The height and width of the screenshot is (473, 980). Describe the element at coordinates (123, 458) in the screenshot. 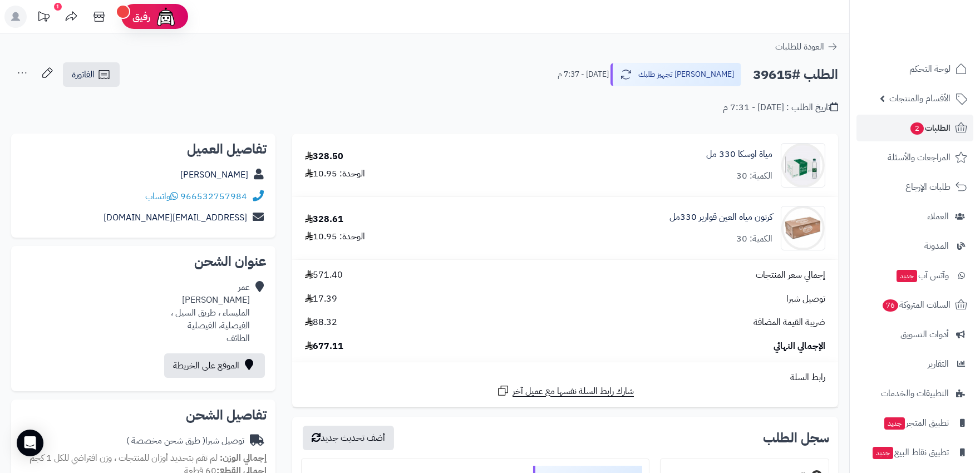

I see `span: لم تقم بتحديد أوزان للمنتجات ، وزن افتراضي للكل 1 كجم` at that location.